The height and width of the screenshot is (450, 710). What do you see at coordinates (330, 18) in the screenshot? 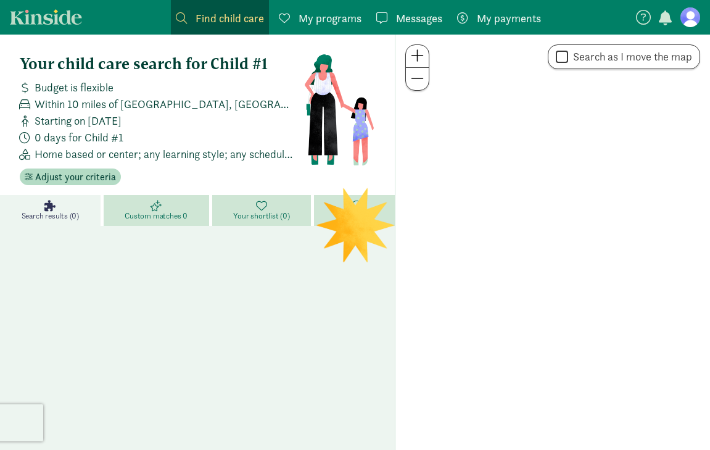
I see `span: My programs` at bounding box center [330, 18].